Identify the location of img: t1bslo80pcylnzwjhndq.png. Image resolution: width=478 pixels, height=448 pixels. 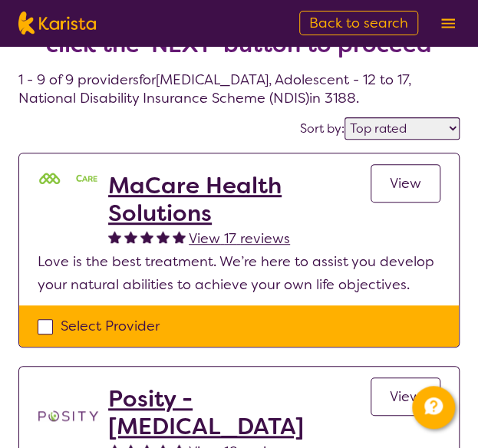
(68, 416).